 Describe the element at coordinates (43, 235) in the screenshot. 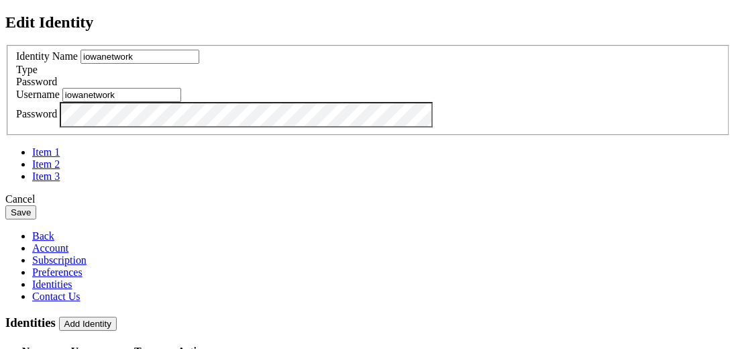

I see `a: Back` at that location.